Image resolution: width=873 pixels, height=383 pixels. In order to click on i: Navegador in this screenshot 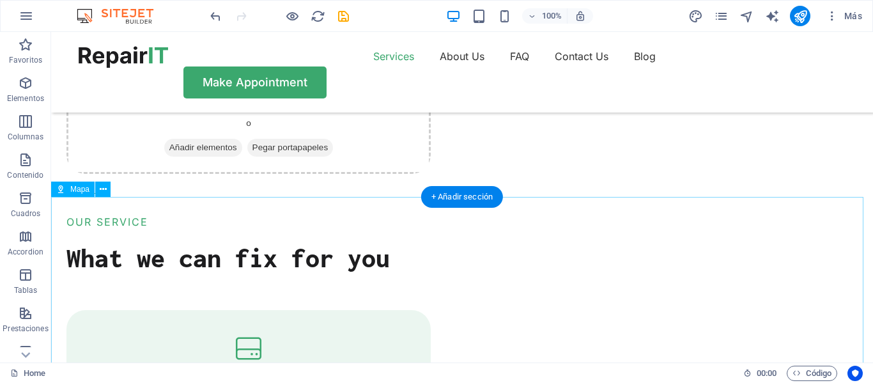, I will do `click(746, 16)`.